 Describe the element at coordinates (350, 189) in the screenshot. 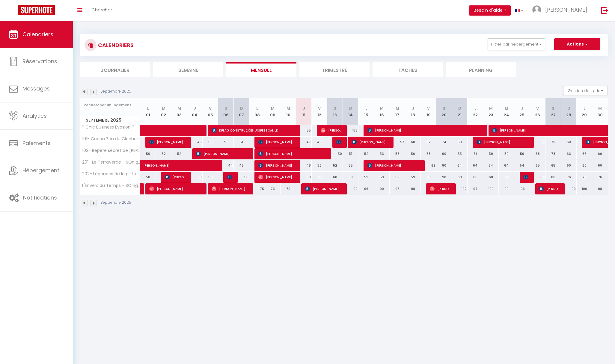

I see `div: 92` at that location.